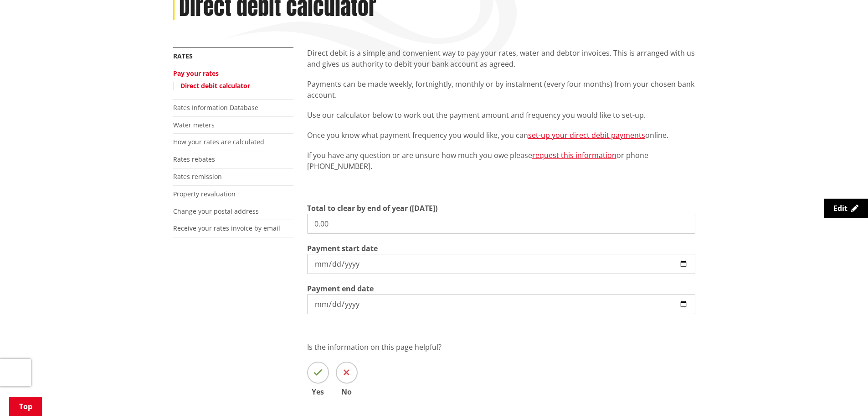 The height and width of the screenshot is (416, 868). What do you see at coordinates (501, 59) in the screenshot?
I see `p: Direct debit is a simple and convenient way to pay your rates, water and debtor invoices. This is...` at bounding box center [501, 59].